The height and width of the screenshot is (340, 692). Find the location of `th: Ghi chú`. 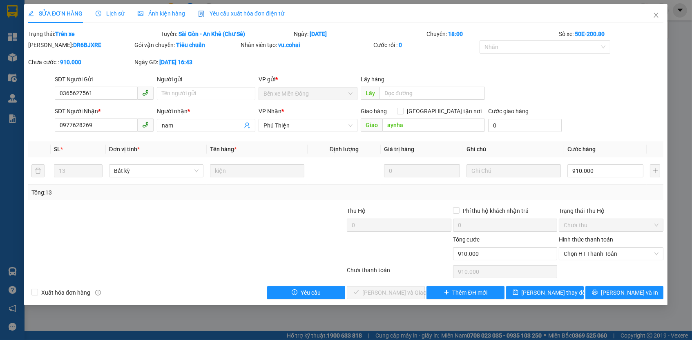

th: Ghi chú is located at coordinates (514, 149).